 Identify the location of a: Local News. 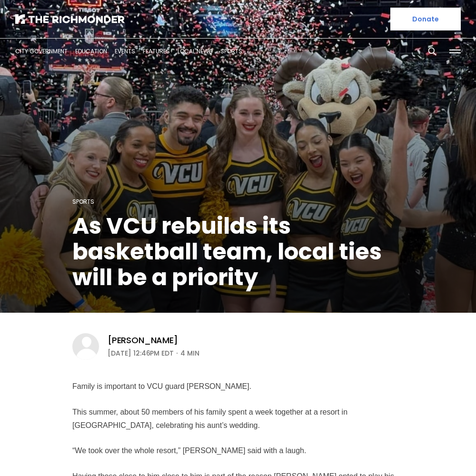
(195, 51).